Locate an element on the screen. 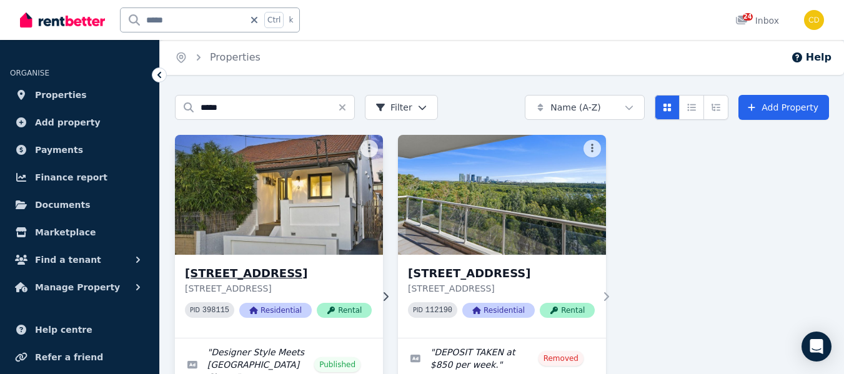 This screenshot has width=844, height=374. span: k is located at coordinates (290, 20).